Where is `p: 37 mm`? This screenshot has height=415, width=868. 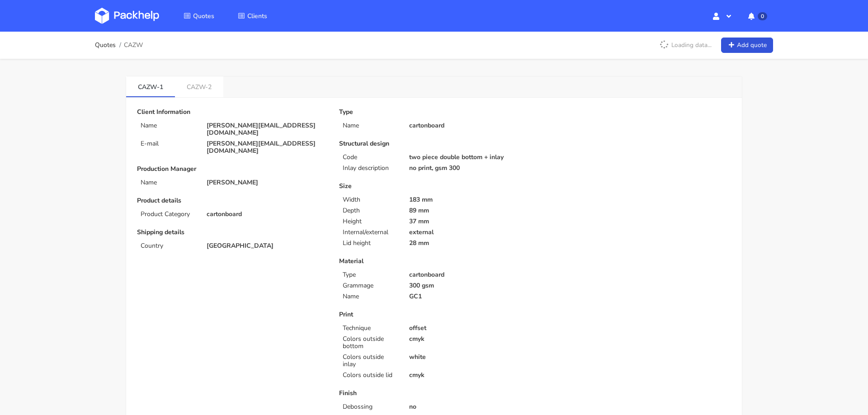 p: 37 mm is located at coordinates (469, 221).